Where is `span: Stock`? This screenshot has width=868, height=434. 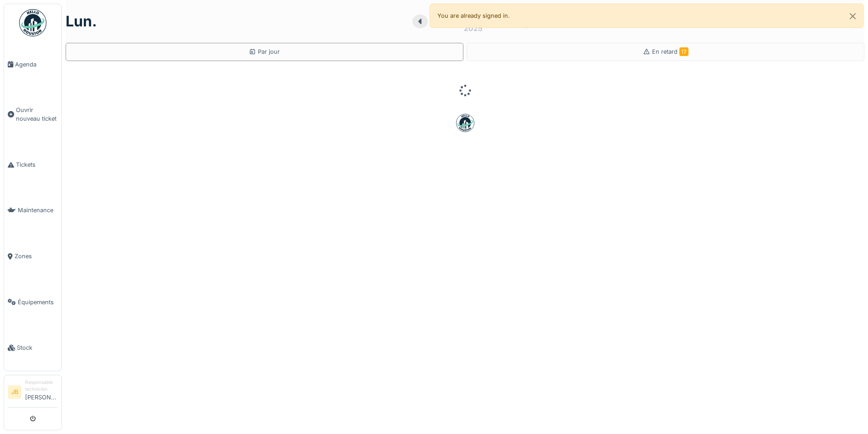 span: Stock is located at coordinates (38, 348).